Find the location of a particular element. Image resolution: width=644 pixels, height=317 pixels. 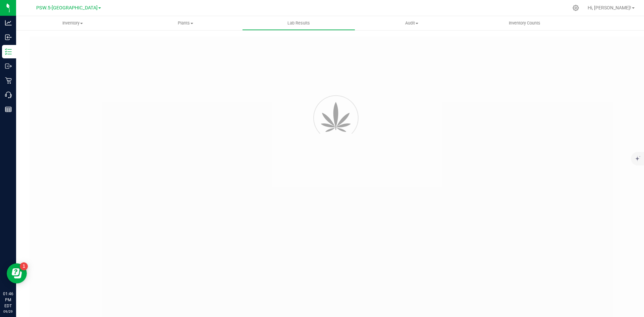

inline-svg: Reports is located at coordinates (8, 109).